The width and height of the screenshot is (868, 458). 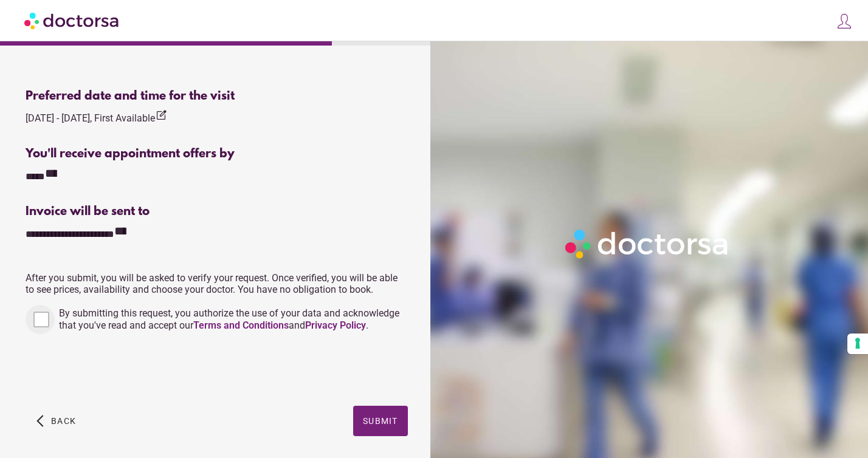 What do you see at coordinates (56, 420) in the screenshot?
I see `button: arrow_back_ios Back` at bounding box center [56, 420].